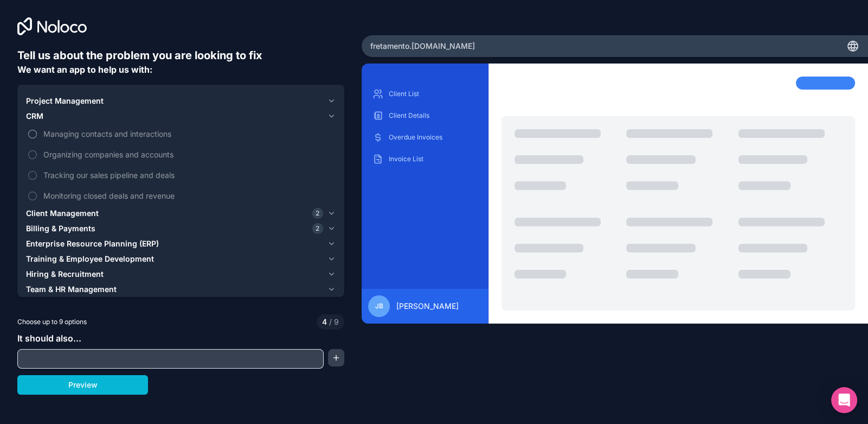 The image size is (868, 424). Describe the element at coordinates (180, 274) in the screenshot. I see `button: Hiring & Recruitment` at that location.